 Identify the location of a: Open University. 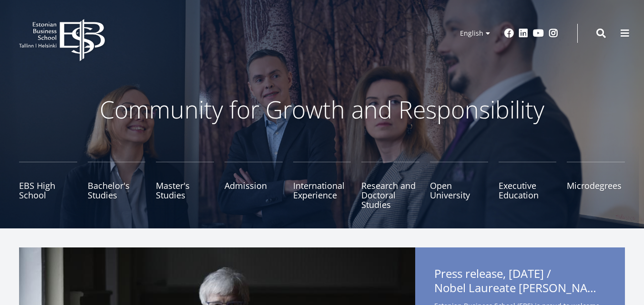
(459, 186).